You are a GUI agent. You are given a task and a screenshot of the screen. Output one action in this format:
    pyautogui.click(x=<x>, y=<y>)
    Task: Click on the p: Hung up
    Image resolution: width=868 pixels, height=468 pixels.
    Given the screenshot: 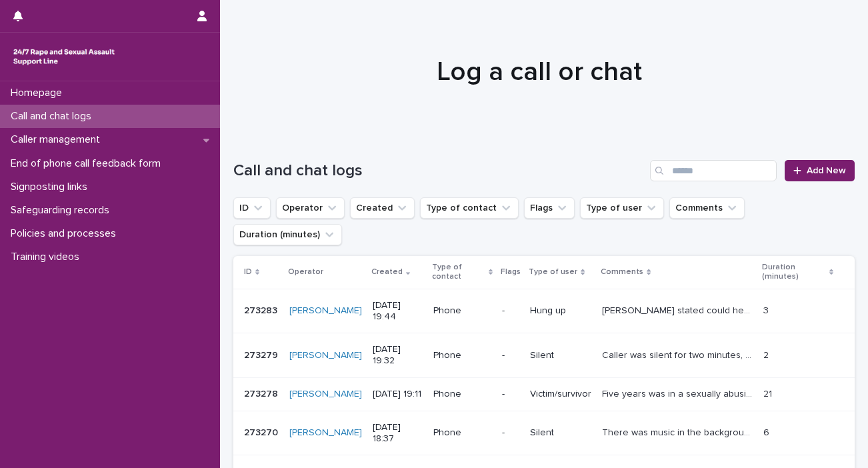 What is the action you would take?
    pyautogui.click(x=560, y=310)
    